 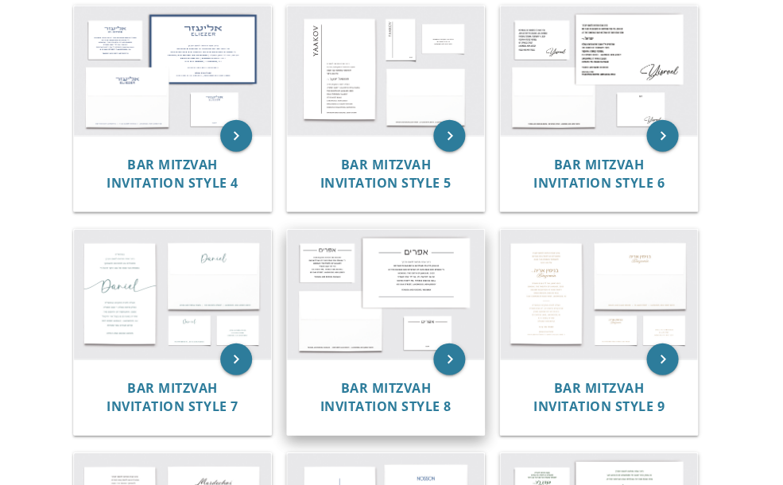 I want to click on span: Bar Mitzvah Invitation Style 5, so click(x=385, y=173).